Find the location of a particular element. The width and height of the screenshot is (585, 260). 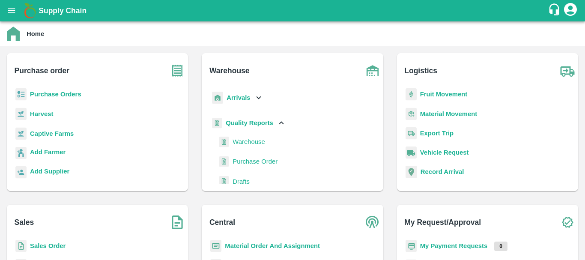

b: Supply Chain is located at coordinates (63, 11).